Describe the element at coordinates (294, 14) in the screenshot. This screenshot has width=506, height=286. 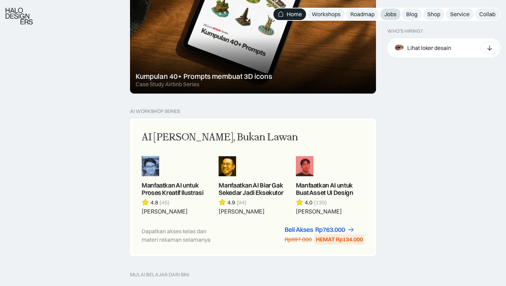
I see `div: Home` at that location.